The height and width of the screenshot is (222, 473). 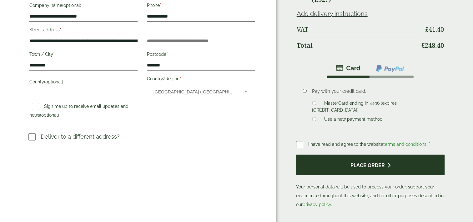 What do you see at coordinates (374, 91) in the screenshot?
I see `p: Pay with your credit card.` at bounding box center [374, 91].